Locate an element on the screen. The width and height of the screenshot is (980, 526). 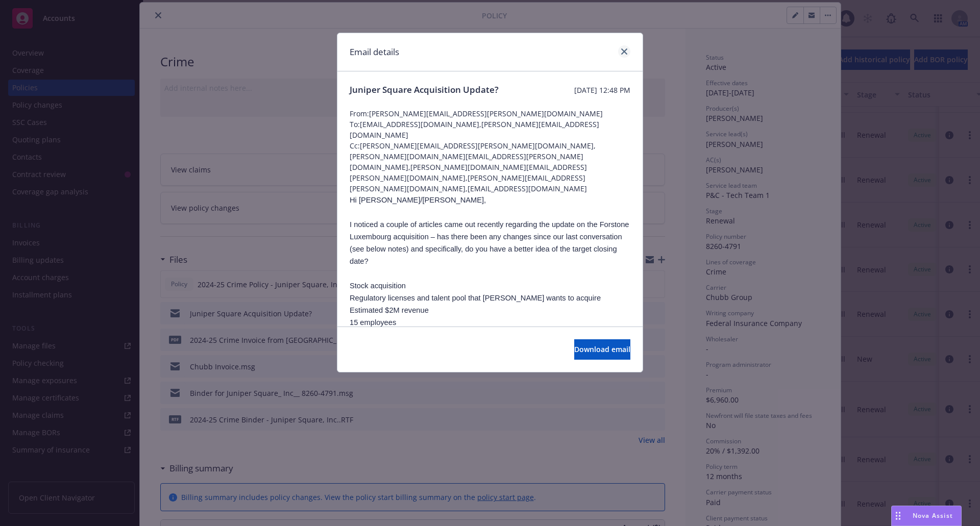
span: Nova Assist is located at coordinates (932, 515).